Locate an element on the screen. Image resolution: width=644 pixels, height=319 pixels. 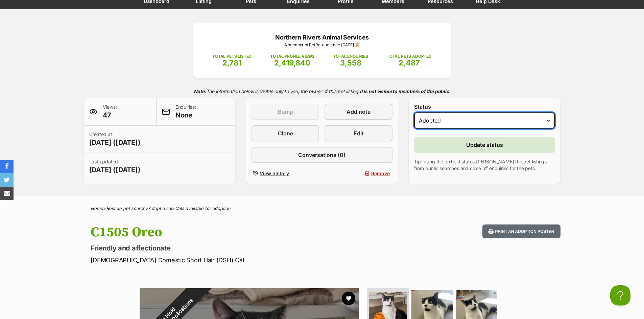
a: Adopt a cat is located at coordinates (160, 208).